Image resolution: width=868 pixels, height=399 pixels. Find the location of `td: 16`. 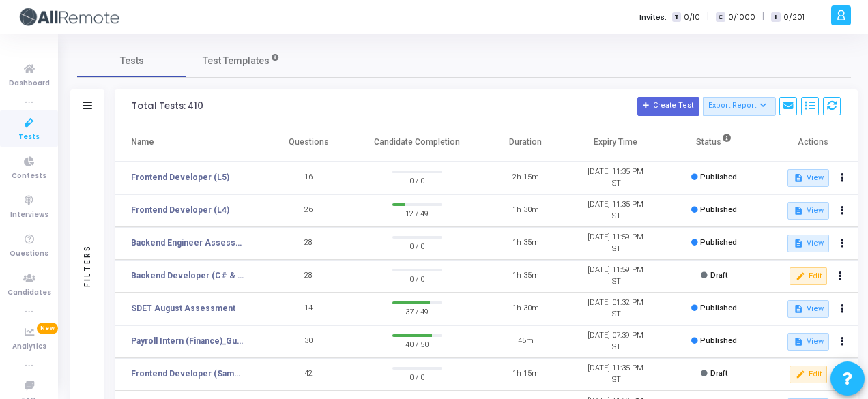

td: 16 is located at coordinates (309, 178).